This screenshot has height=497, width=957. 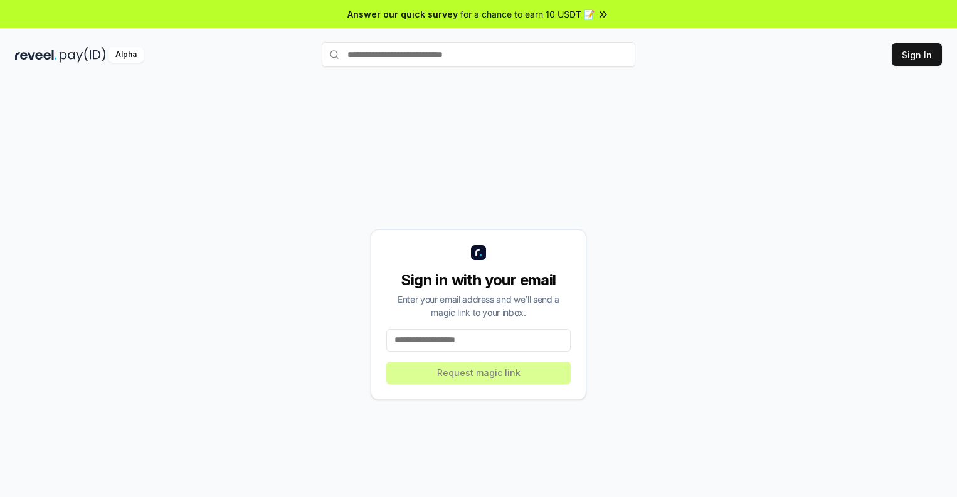 What do you see at coordinates (528, 14) in the screenshot?
I see `span: for a chance to earn 10 USDT 📝` at bounding box center [528, 14].